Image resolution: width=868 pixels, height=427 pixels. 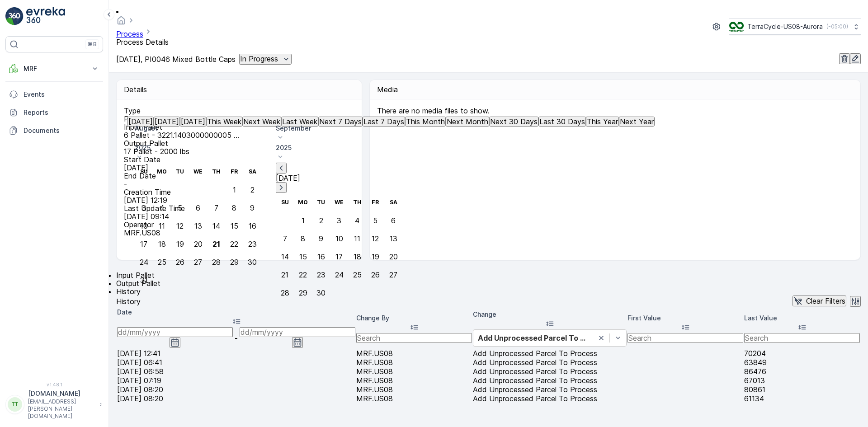 What do you see at coordinates (802, 318) in the screenshot?
I see `p: Last Value` at bounding box center [802, 318].